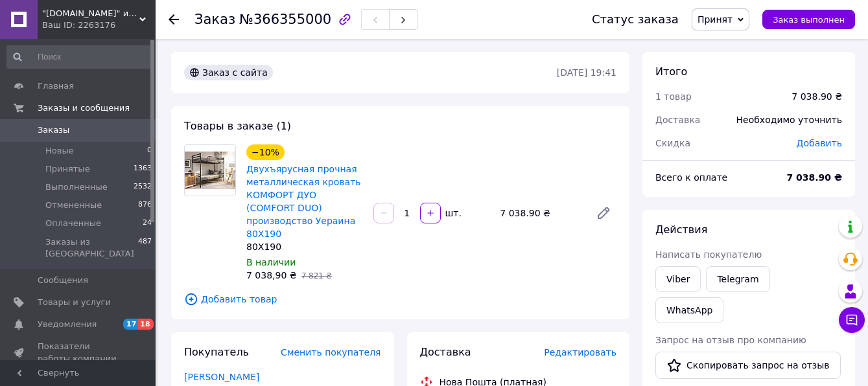  I want to click on span: Заказы и сообщения, so click(84, 108).